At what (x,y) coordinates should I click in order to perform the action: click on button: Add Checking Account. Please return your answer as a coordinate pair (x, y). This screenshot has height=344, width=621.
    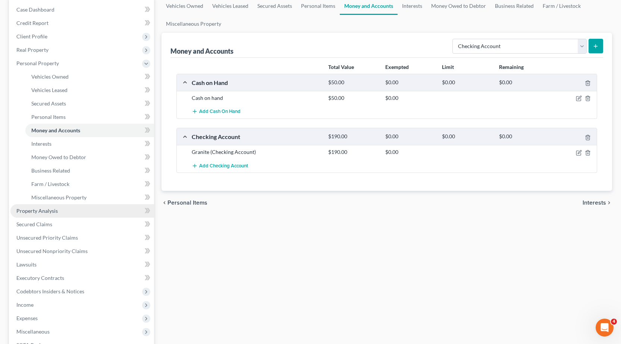
    Looking at the image, I should click on (220, 166).